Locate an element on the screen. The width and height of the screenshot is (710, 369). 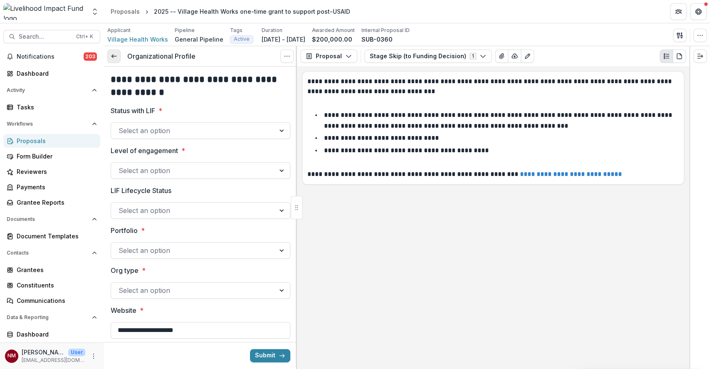
div: Form Builder is located at coordinates (55, 156).